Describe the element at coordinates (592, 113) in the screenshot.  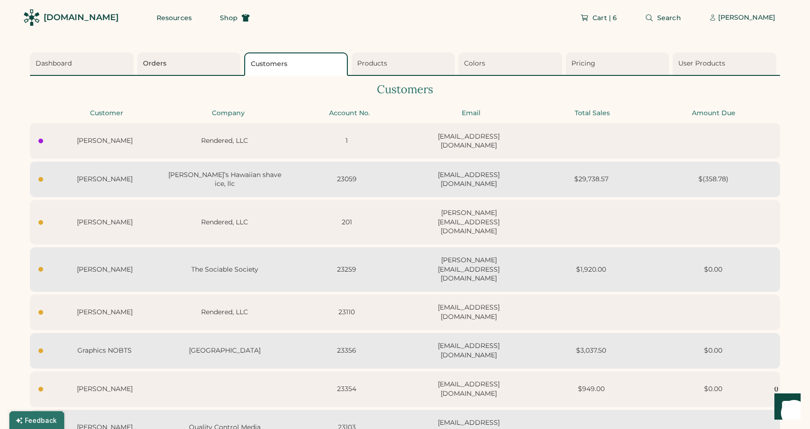
I see `div: Total Sales` at that location.